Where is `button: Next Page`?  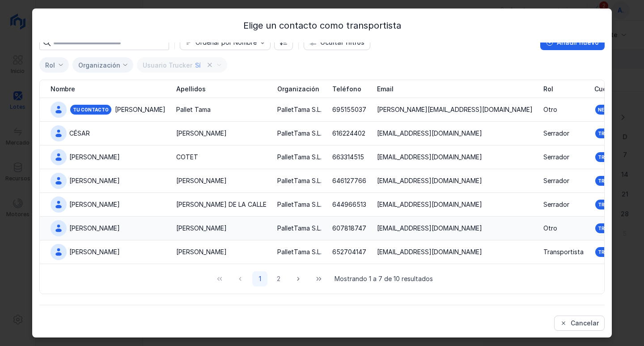
button: Next Page is located at coordinates (298, 279).